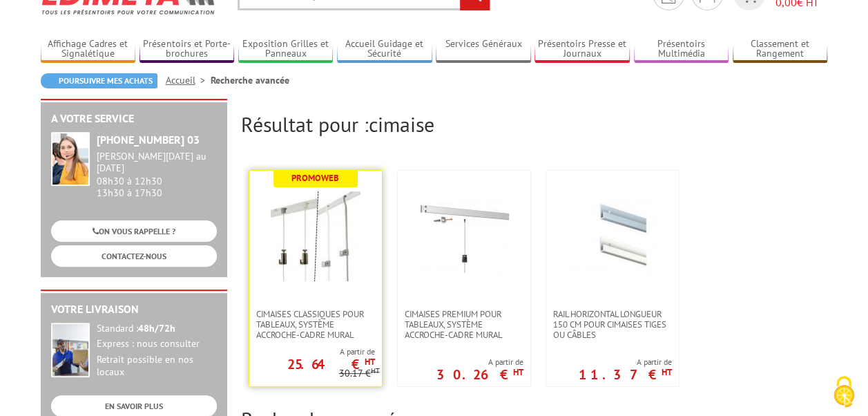  I want to click on img: Cimaises PREMIUM pour tableaux, système accroche-cadre mural, so click(464, 236).